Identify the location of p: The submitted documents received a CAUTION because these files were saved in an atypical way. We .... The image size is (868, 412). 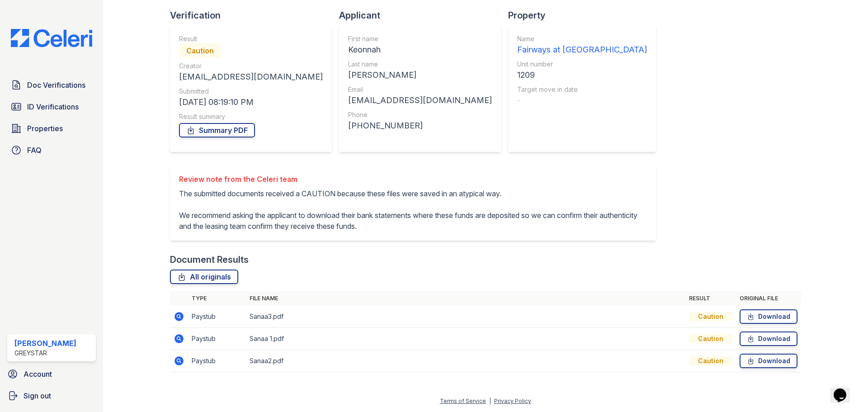
(413, 210).